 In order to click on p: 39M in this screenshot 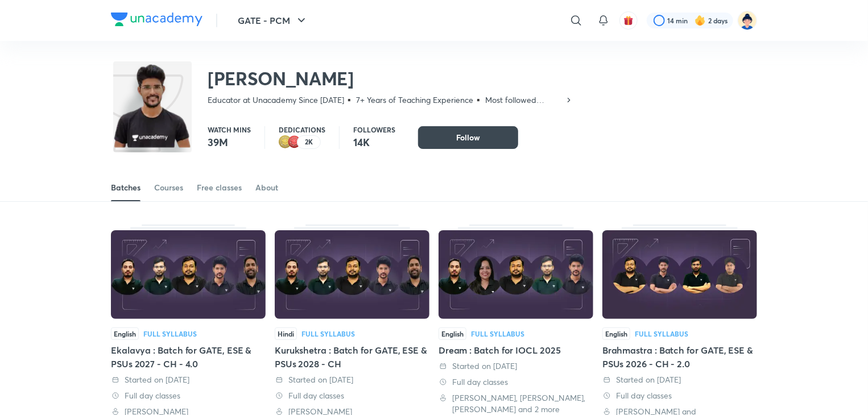, I will do `click(229, 142)`.